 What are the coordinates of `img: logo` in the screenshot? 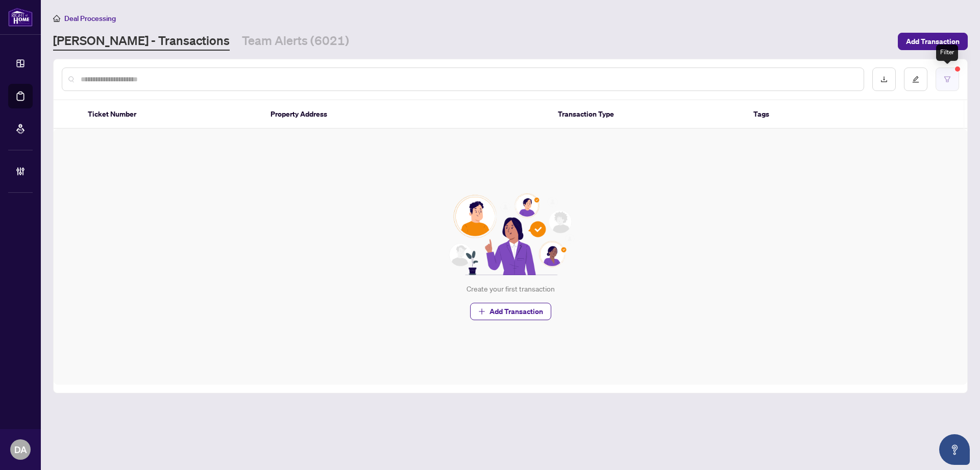 It's located at (20, 17).